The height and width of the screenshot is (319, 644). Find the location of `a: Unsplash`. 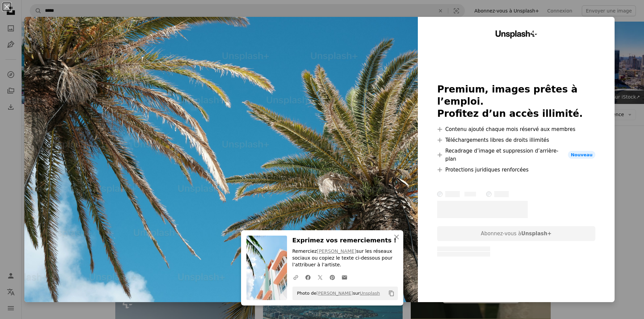

a: Unsplash is located at coordinates (369, 293).